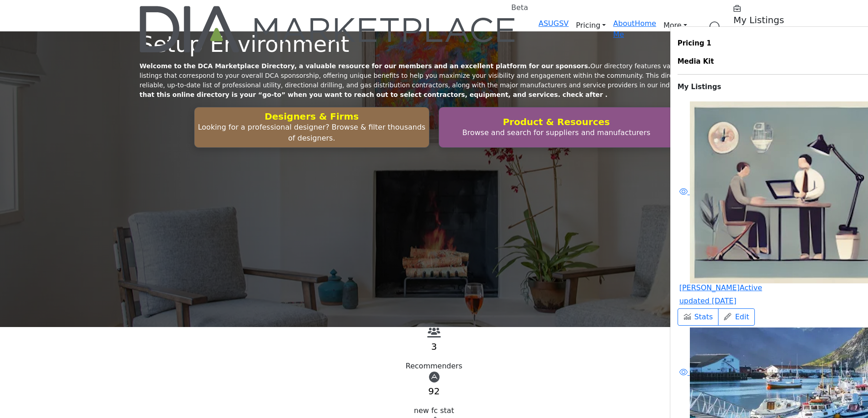 The image size is (868, 418). What do you see at coordinates (434, 81) in the screenshot?
I see `p: Our directory features various levels of listings that correspond to your overall DCA sponsorship...` at bounding box center [434, 81].